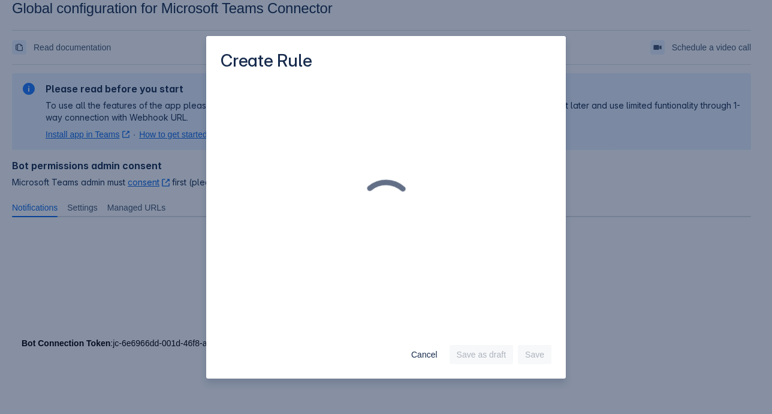 This screenshot has height=414, width=772. What do you see at coordinates (424, 354) in the screenshot?
I see `button: Cancel` at bounding box center [424, 354].